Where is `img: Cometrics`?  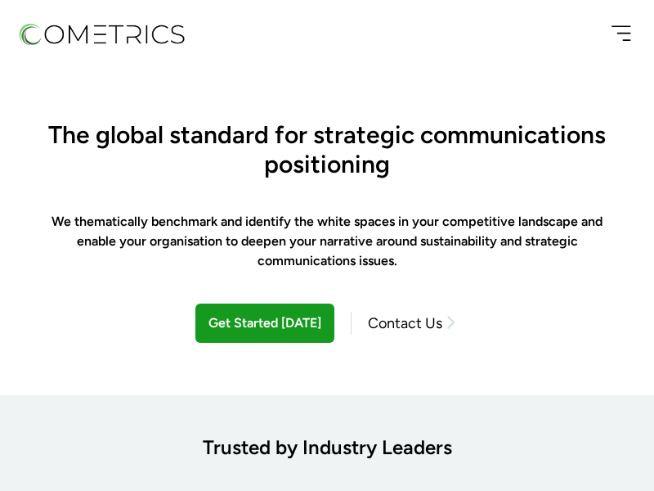 img: Cometrics is located at coordinates (101, 34).